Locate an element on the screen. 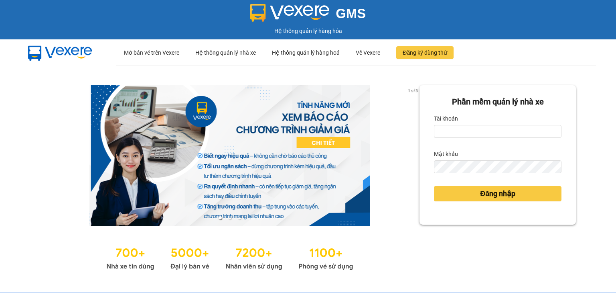  label: Mật khẩu is located at coordinates (446, 154).